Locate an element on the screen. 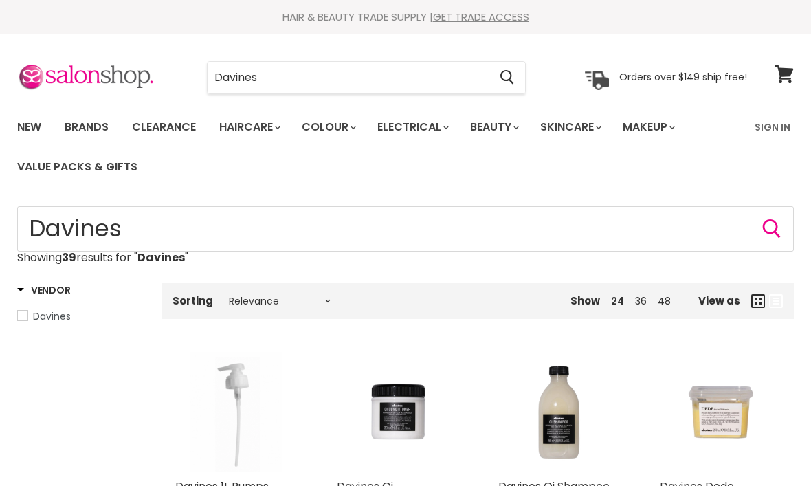 This screenshot has width=811, height=486. a: 36 is located at coordinates (640, 301).